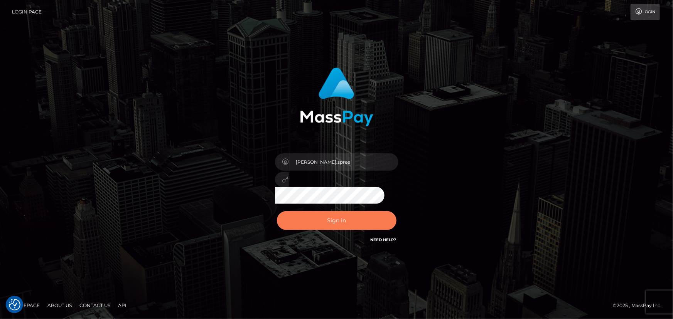  Describe the element at coordinates (344, 162) in the screenshot. I see `input: Username...` at that location.